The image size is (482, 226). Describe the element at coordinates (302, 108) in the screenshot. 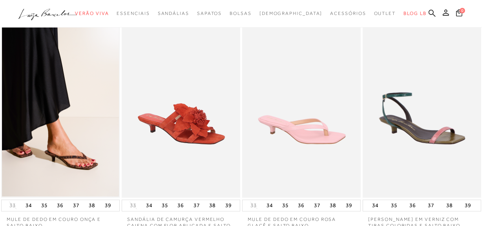

I see `img: MULE DE DEDO EM COURO ROSA GLACÊ E SALTO BAIXO` at that location.